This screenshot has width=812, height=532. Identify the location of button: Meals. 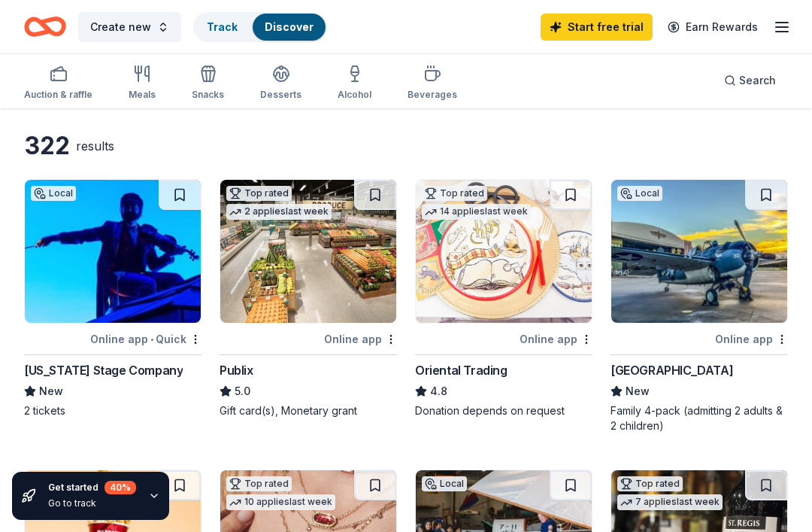
(142, 84).